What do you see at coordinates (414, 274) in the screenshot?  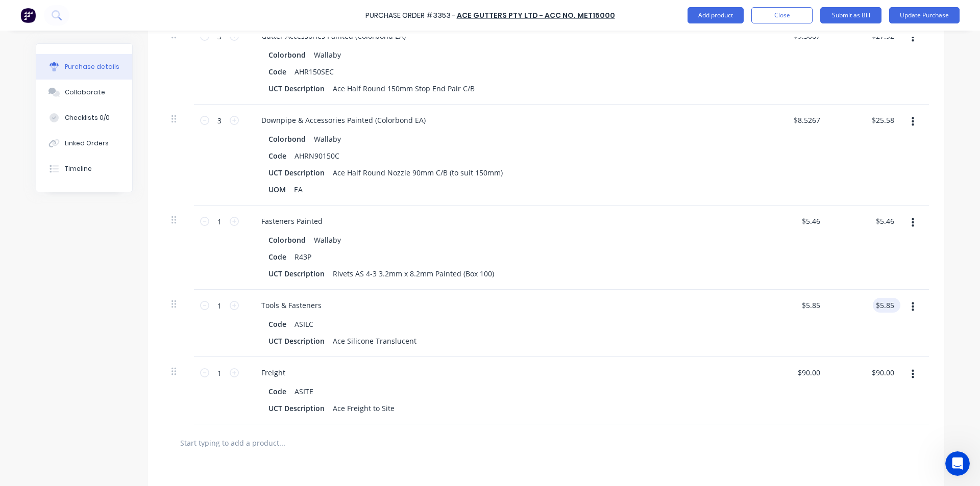 I see `div: Rivets AS 4-3 3.2mm x 8.2mm Painted (Box 100)` at bounding box center [414, 274].